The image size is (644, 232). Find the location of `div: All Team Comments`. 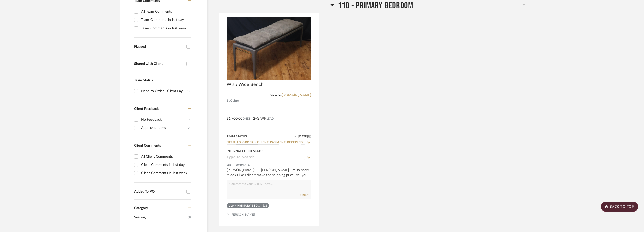

div: All Team Comments is located at coordinates (165, 11).